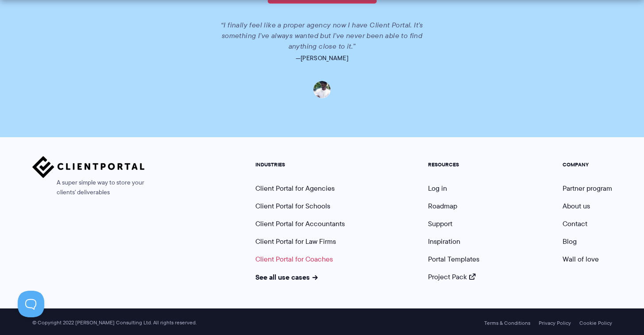 The height and width of the screenshot is (335, 644). I want to click on a: Privacy Policy, so click(554, 323).